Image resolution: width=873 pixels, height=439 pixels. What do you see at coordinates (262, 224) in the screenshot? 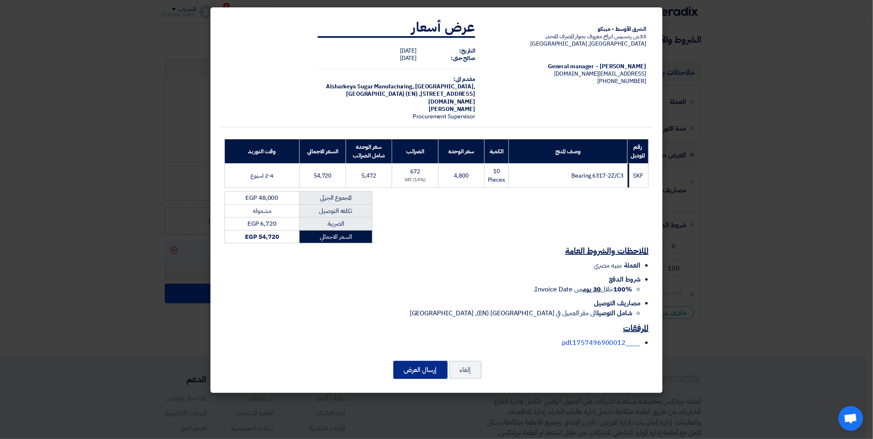
I see `span: EGP 6,720` at bounding box center [262, 224].